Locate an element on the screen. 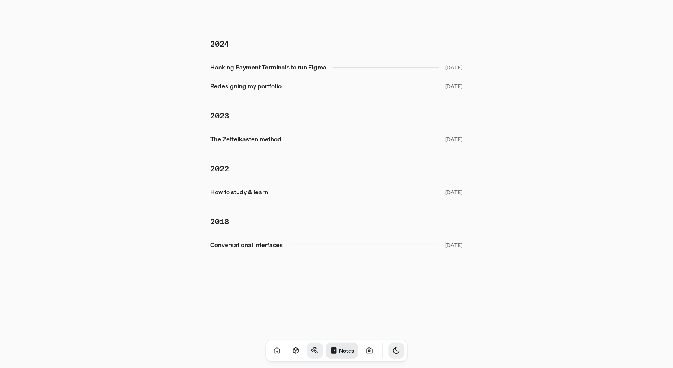 This screenshot has height=368, width=673. a: Notes is located at coordinates (342, 350).